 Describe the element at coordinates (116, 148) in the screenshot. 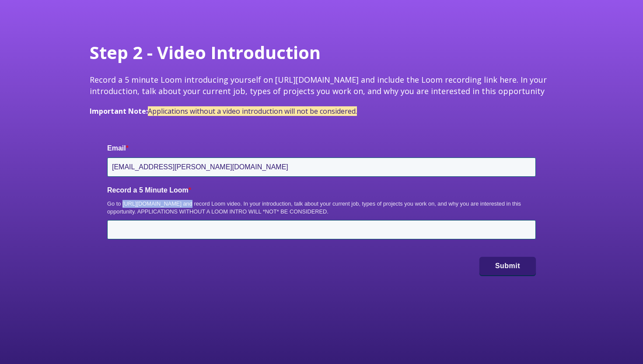

I see `span: Email` at that location.